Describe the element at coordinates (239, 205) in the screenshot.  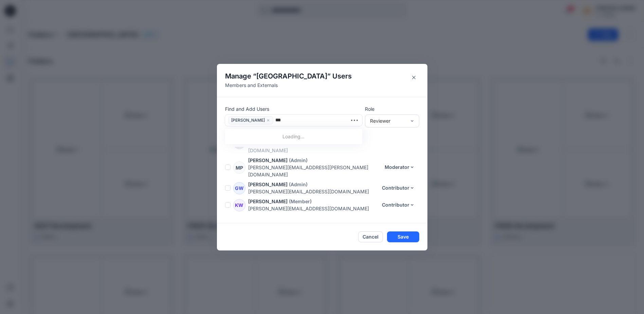
I see `div: KW` at that location.